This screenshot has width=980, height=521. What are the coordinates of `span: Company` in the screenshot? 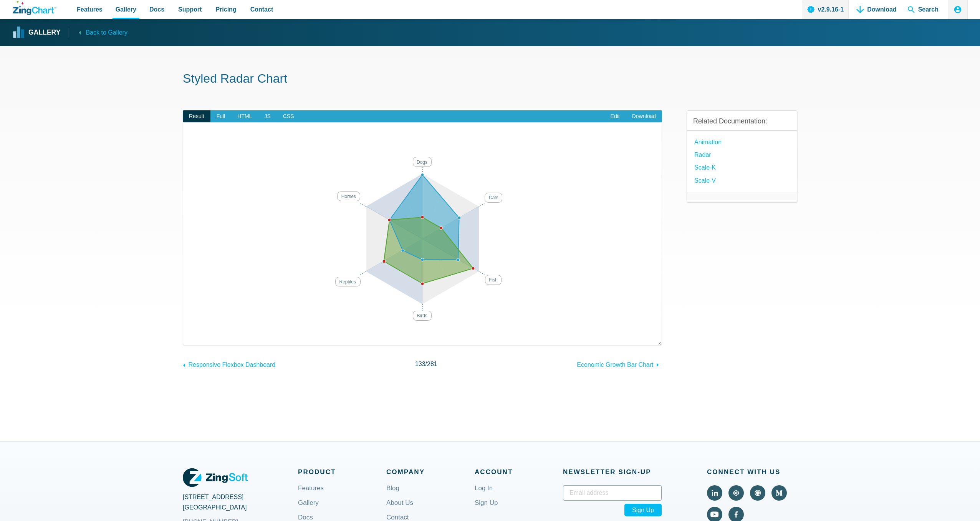 It's located at (430, 471).